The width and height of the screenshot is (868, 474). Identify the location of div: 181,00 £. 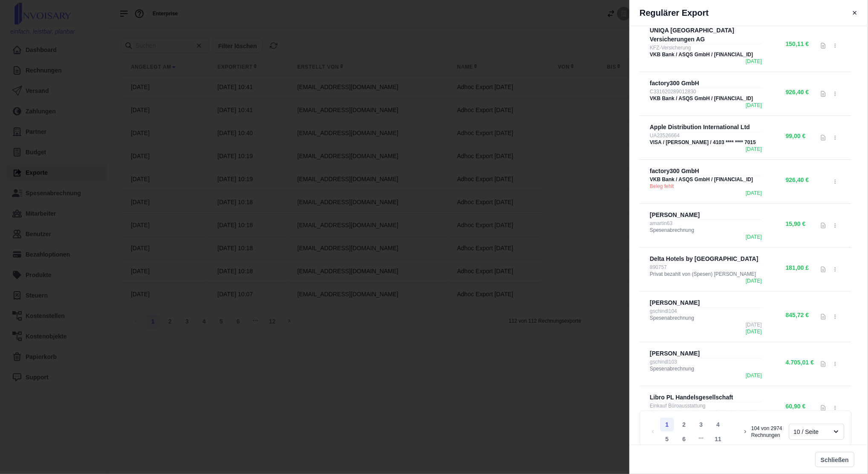
(797, 269).